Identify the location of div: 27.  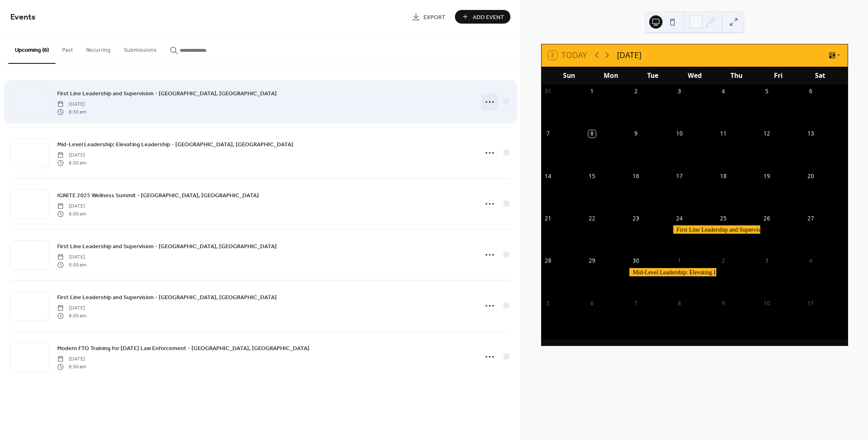
(811, 219).